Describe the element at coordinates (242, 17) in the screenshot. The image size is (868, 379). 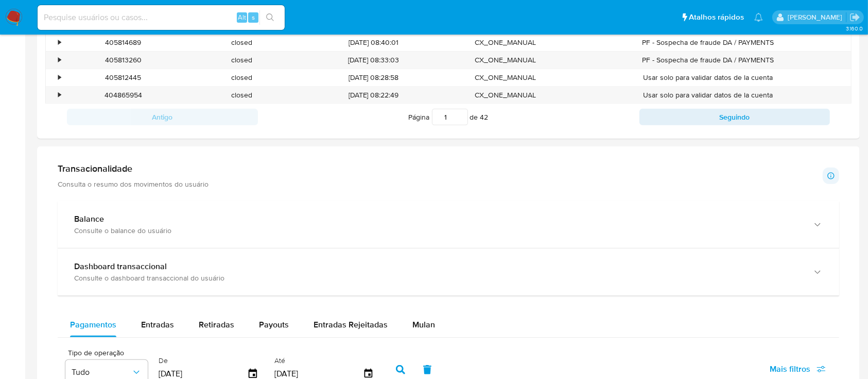
I see `span: Alt` at that location.